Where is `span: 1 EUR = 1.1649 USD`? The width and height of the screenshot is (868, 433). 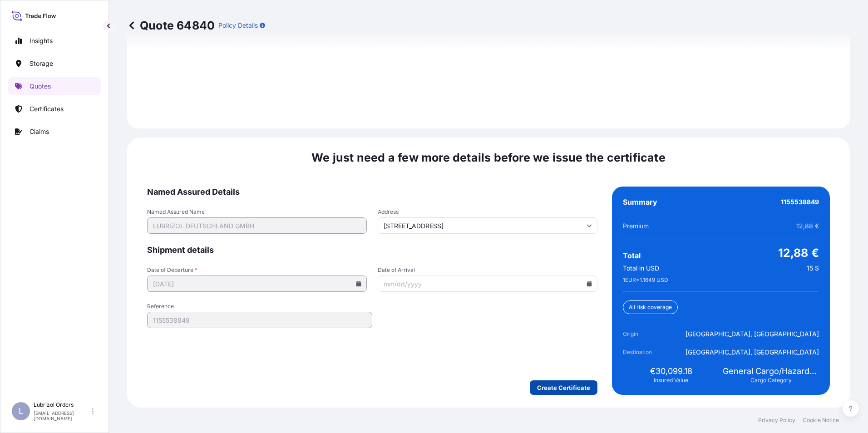
span: 1 EUR = 1.1649 USD is located at coordinates (646, 280).